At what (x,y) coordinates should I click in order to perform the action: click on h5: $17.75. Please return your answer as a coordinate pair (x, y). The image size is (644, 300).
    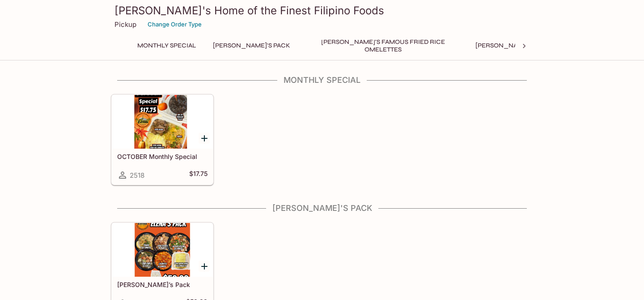
    Looking at the image, I should click on (198, 175).